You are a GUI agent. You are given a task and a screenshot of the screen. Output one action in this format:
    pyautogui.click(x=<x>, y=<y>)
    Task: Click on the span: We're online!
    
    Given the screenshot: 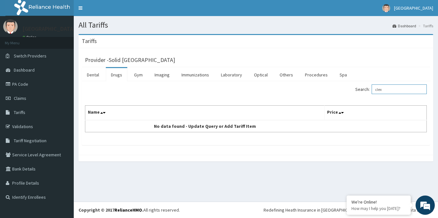 What is the action you would take?
    pyautogui.click(x=63, y=99)
    